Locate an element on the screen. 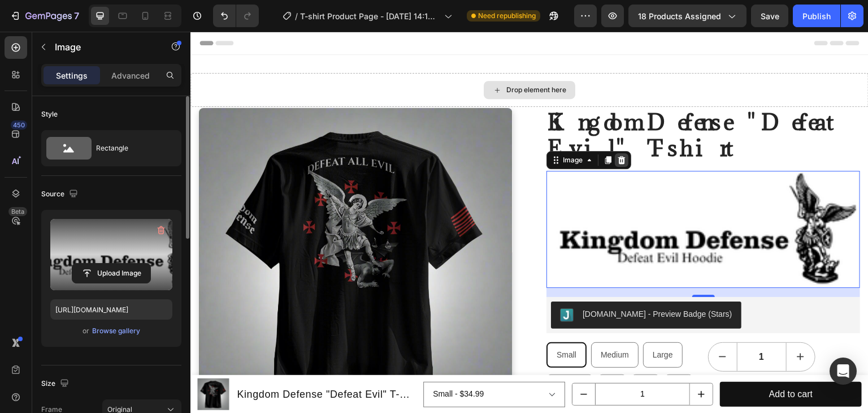  div: 450 is located at coordinates (18, 125).